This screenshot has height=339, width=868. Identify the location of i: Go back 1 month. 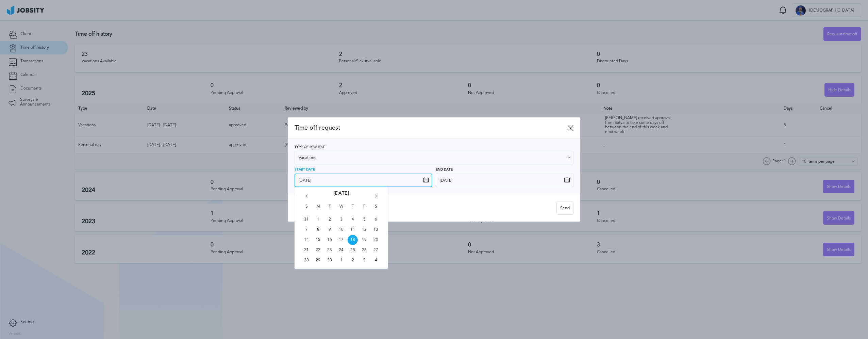
(307, 198).